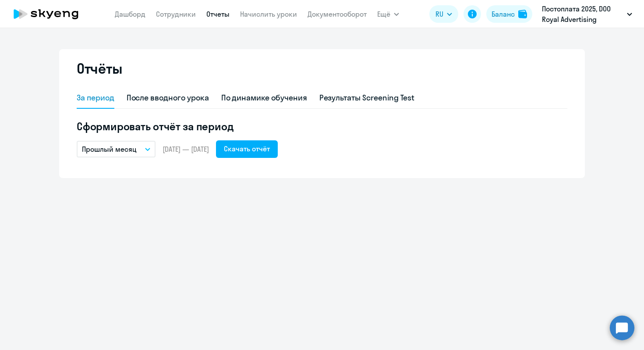 Image resolution: width=644 pixels, height=350 pixels. What do you see at coordinates (367, 98) in the screenshot?
I see `div: Результаты Screening Test` at bounding box center [367, 98].